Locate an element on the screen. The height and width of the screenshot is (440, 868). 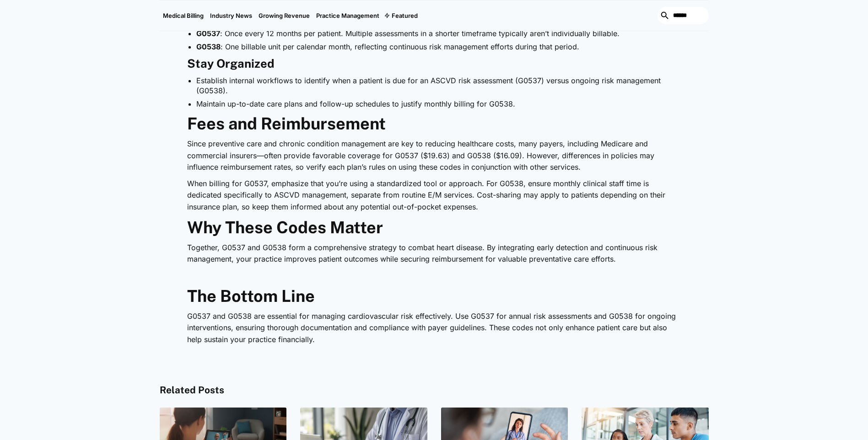
li: : Once every 12 months per patient. Multiple assessments in a shorter timeframe typically aren’t ... is located at coordinates (438, 34).